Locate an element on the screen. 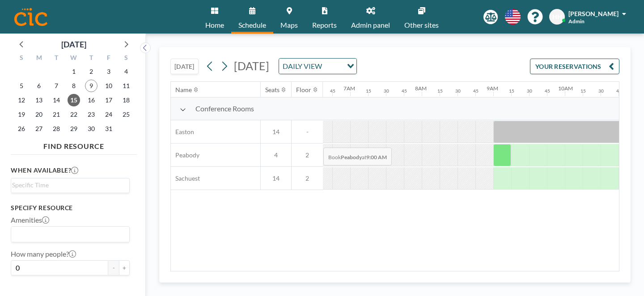 Image resolution: width=644 pixels, height=296 pixels. span: Home is located at coordinates (215, 25).